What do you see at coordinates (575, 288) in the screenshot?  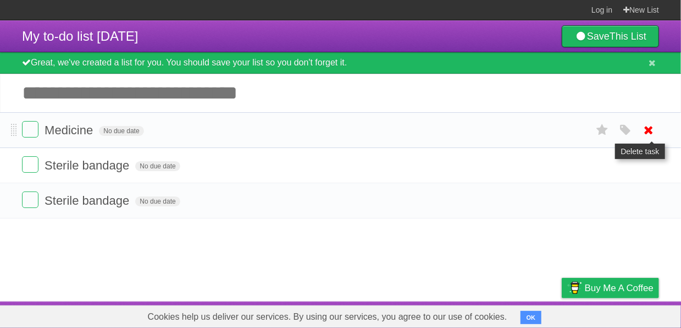 I see `img: Buy me a coffee` at bounding box center [575, 288].